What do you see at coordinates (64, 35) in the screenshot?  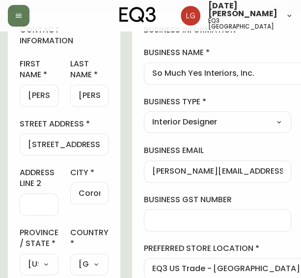 I see `h4: contact information` at bounding box center [64, 35].